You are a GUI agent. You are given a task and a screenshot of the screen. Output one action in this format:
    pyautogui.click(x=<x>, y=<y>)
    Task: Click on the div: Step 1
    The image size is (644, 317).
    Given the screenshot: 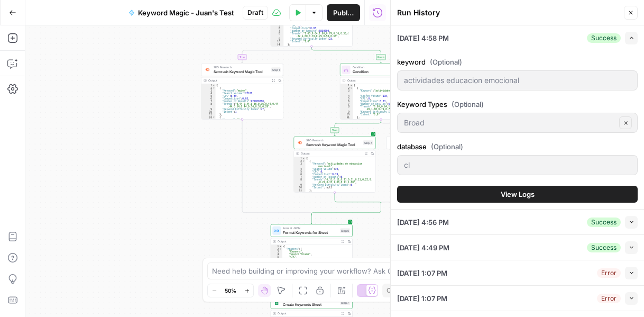 What is the action you would take?
    pyautogui.click(x=276, y=69)
    